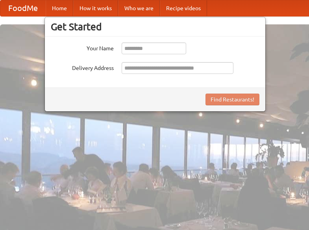  Describe the element at coordinates (183, 8) in the screenshot. I see `a: Recipe videos` at that location.